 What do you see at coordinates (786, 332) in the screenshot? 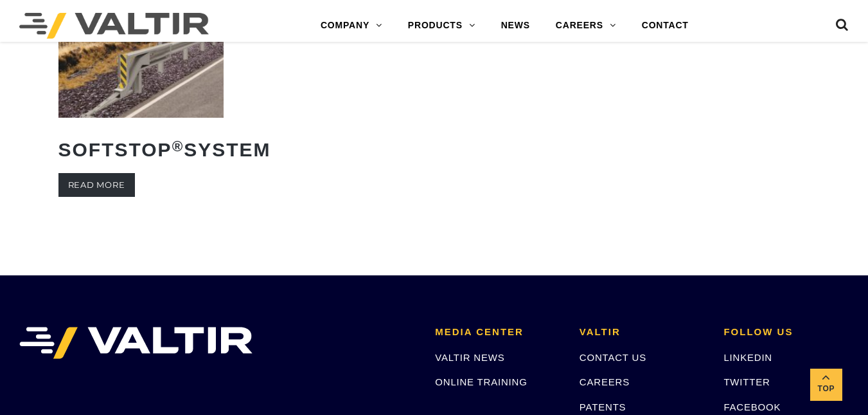
I see `h2: FOLLOW US` at bounding box center [786, 332].